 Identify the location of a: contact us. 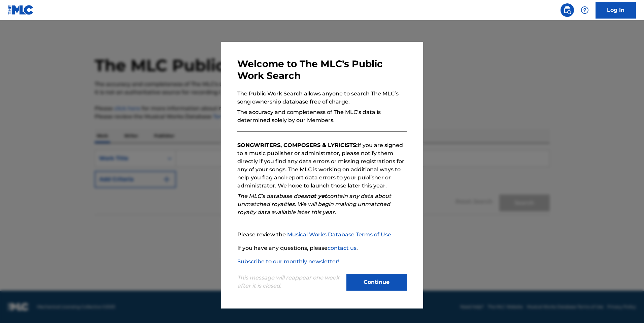
(342, 248).